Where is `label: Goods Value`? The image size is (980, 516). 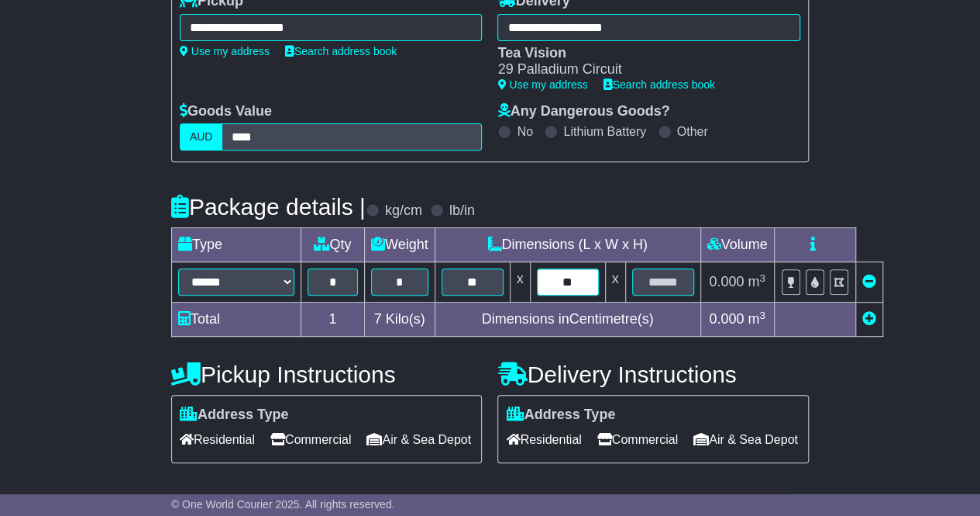 label: Goods Value is located at coordinates (226, 112).